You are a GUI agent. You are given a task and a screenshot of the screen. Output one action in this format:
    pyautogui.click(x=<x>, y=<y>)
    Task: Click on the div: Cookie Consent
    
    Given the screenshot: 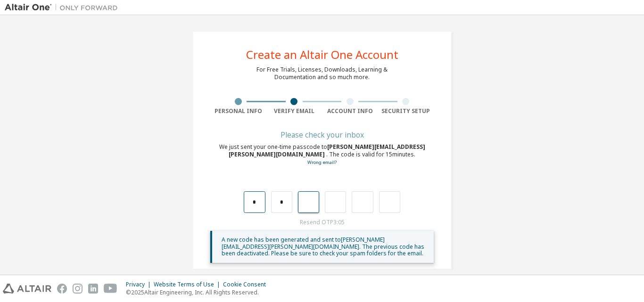 What is the action you would take?
    pyautogui.click(x=247, y=284)
    